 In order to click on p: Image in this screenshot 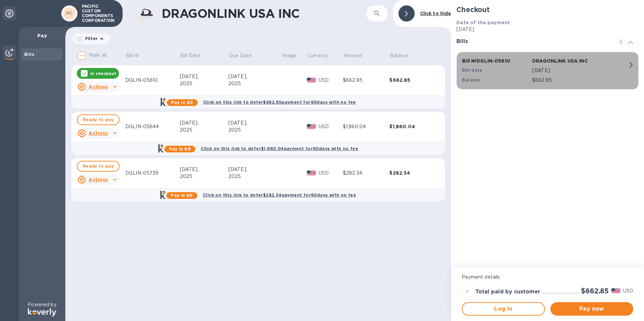, I will do `click(289, 55)`.